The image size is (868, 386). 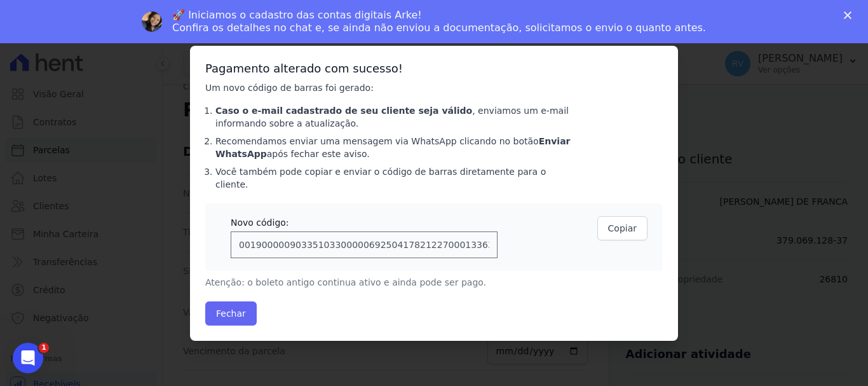 What do you see at coordinates (344, 110) in the screenshot?
I see `strong: Caso o e-mail cadastrado de seu cliente seja válido` at bounding box center [344, 110].